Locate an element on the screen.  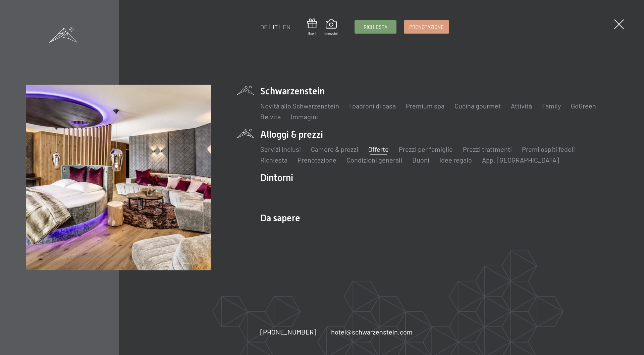
span: Richiesta is located at coordinates (375, 27).